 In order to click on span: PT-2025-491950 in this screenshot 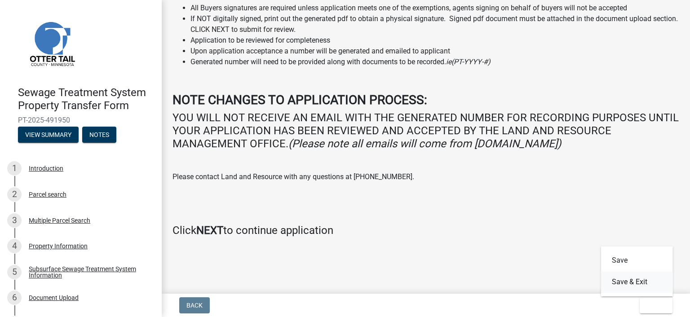, I will do `click(81, 120)`.